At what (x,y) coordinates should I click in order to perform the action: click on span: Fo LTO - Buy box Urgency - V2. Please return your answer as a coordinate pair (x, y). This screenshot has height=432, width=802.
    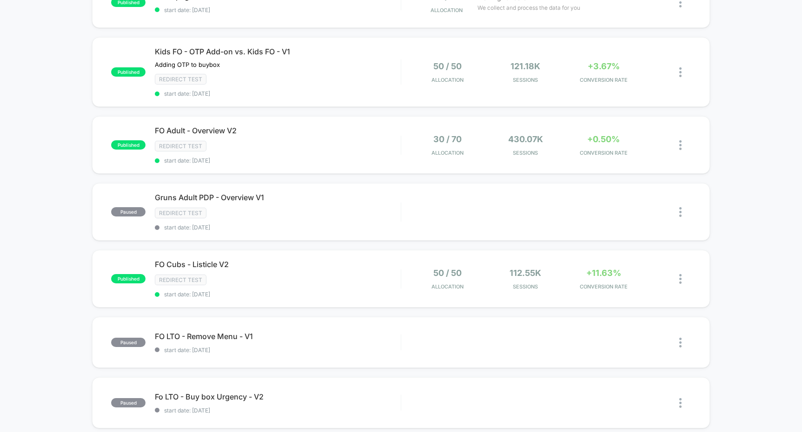
    Looking at the image, I should click on (277, 397).